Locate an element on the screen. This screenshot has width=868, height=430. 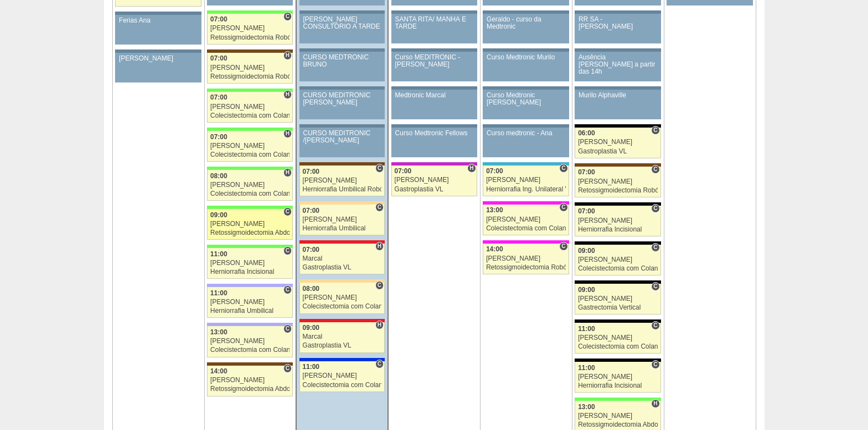
div: Herniorrafia Incisional is located at coordinates (618, 385).